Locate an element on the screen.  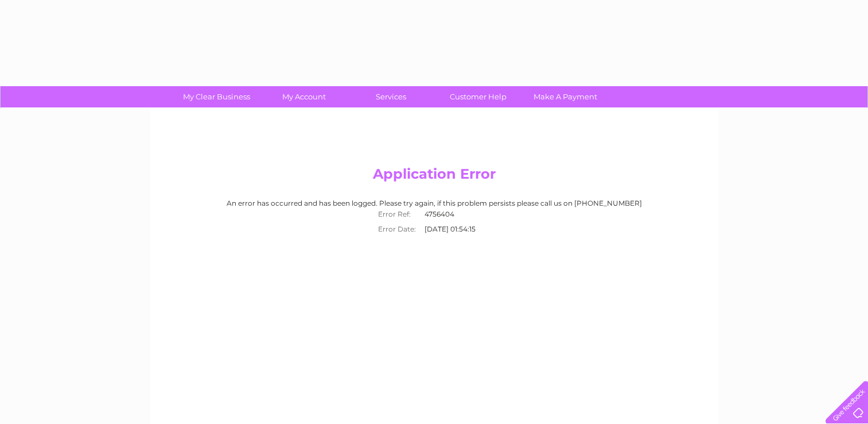
td: 4756404 is located at coordinates (458, 215).